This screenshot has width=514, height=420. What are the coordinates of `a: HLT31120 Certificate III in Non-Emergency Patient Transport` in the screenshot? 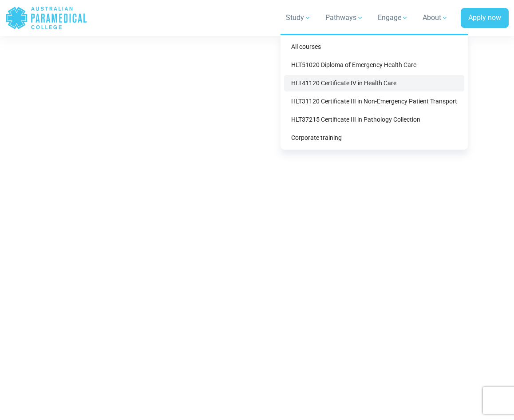 It's located at (374, 101).